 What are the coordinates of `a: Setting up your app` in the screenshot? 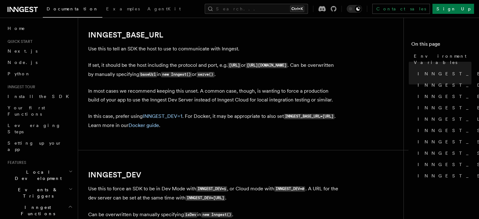 It's located at (39, 146).